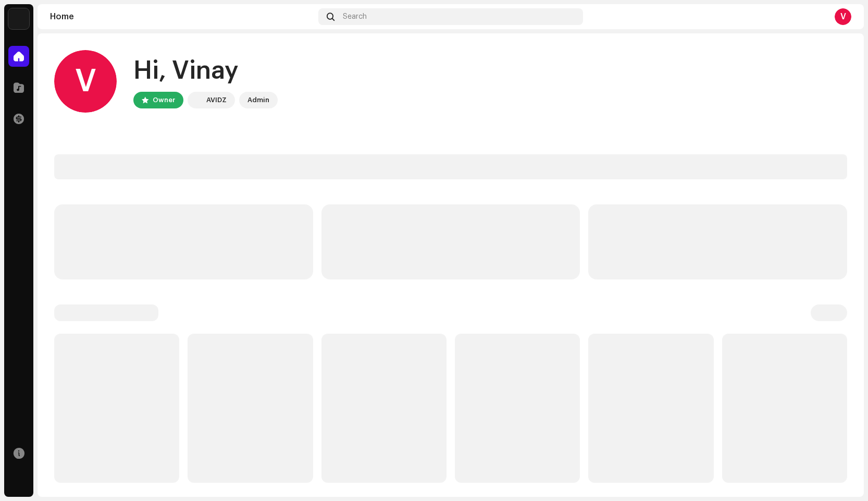  I want to click on div: Home, so click(182, 17).